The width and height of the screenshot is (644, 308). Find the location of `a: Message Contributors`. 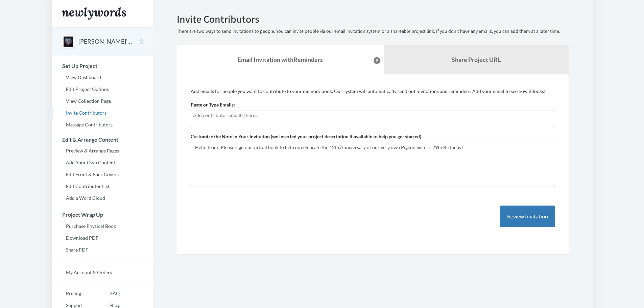

a: Message Contributors is located at coordinates (103, 125).